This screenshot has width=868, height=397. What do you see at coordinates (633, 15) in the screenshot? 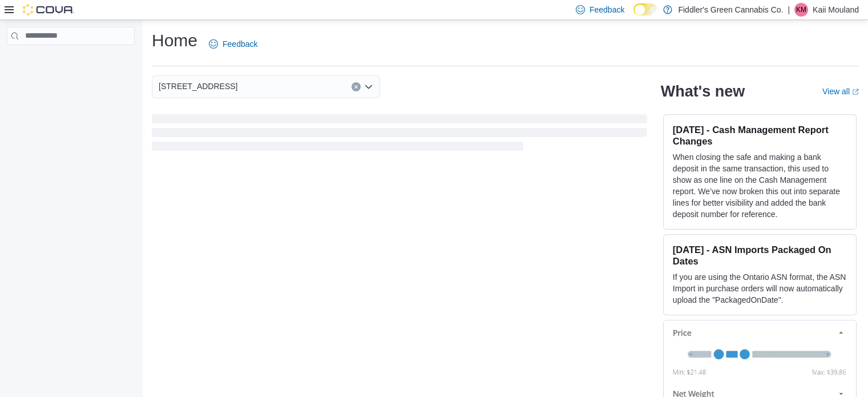
I see `span: Dark Mode` at bounding box center [633, 15].